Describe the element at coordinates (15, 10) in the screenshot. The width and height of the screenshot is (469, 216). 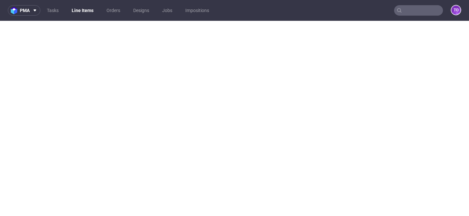
I see `img: logo` at that location.